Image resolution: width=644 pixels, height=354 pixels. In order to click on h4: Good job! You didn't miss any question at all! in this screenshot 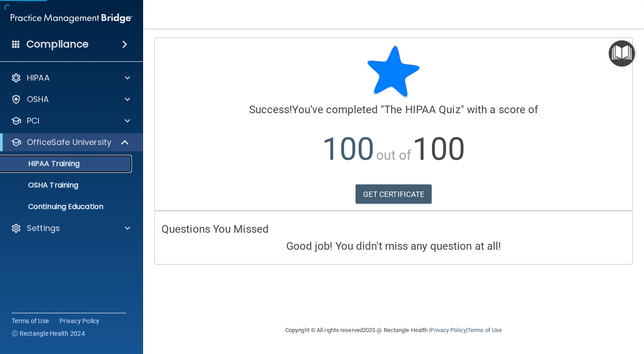, I will do `click(394, 246)`.